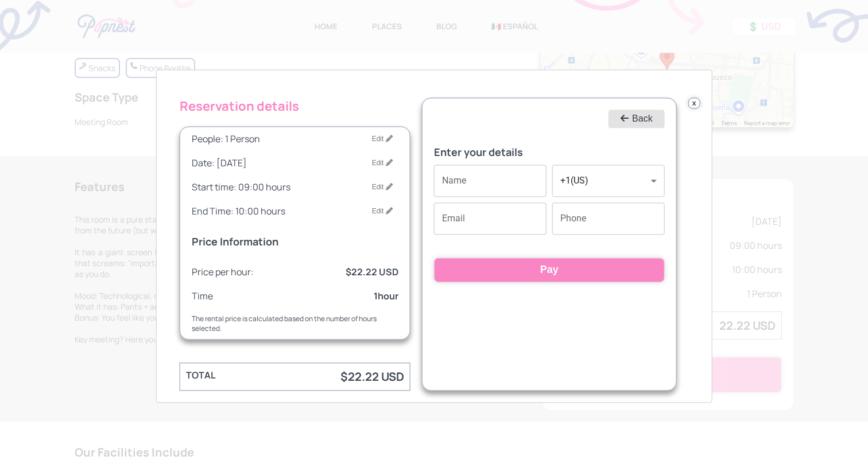 The width and height of the screenshot is (868, 472). What do you see at coordinates (201, 375) in the screenshot?
I see `strong: TOTAL` at bounding box center [201, 375].